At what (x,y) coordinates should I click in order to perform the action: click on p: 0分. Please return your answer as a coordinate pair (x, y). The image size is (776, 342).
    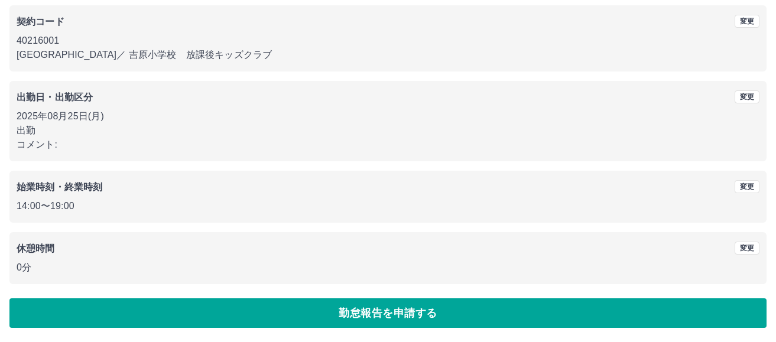
    Looking at the image, I should click on (388, 268).